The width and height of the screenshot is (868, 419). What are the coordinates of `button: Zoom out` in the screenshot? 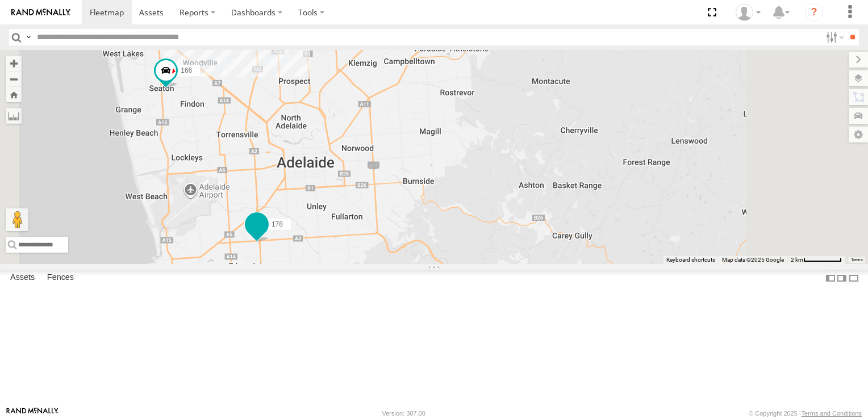 It's located at (14, 79).